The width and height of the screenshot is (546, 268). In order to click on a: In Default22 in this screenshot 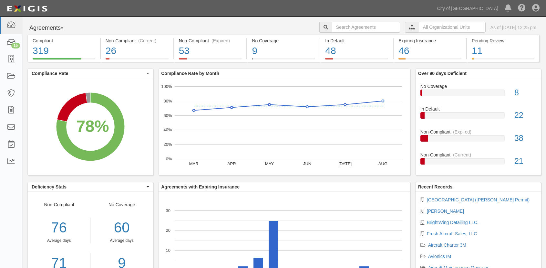, I will do `click(479, 117)`.